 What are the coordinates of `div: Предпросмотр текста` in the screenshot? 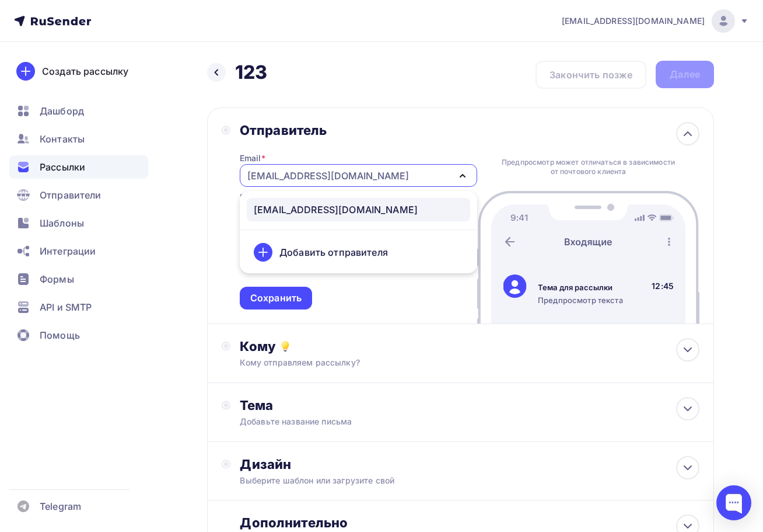 It's located at (581, 300).